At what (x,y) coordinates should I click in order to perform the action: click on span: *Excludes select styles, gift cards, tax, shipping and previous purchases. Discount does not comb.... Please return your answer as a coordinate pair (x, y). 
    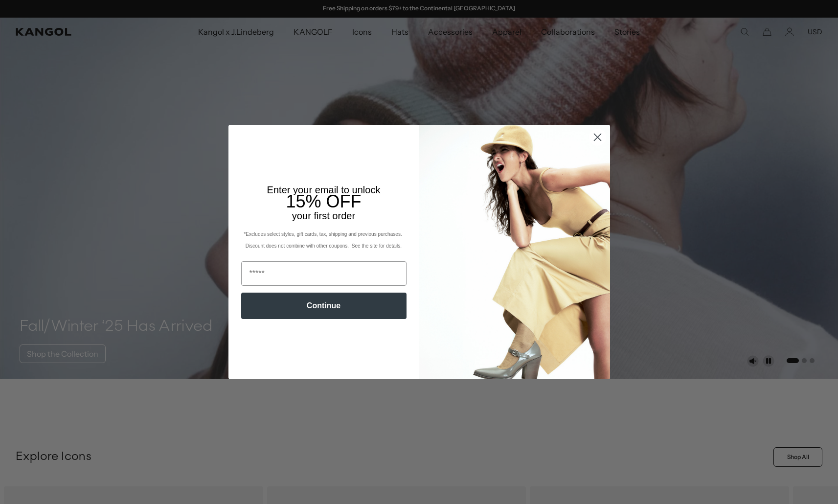
    Looking at the image, I should click on (323, 240).